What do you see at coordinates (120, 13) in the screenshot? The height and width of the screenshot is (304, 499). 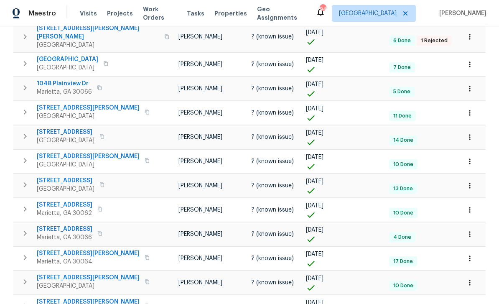 I see `span: Projects` at bounding box center [120, 13].